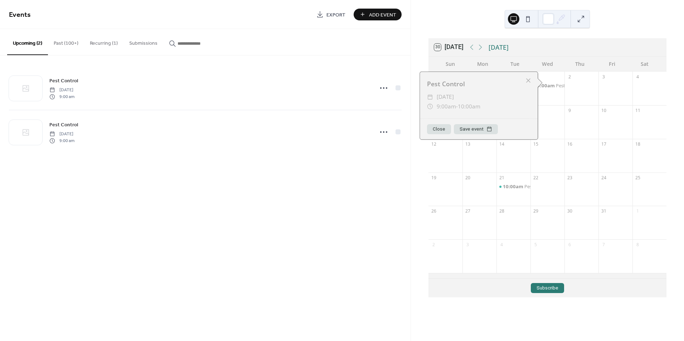 This screenshot has height=341, width=684. What do you see at coordinates (336, 15) in the screenshot?
I see `span: Export` at bounding box center [336, 15].